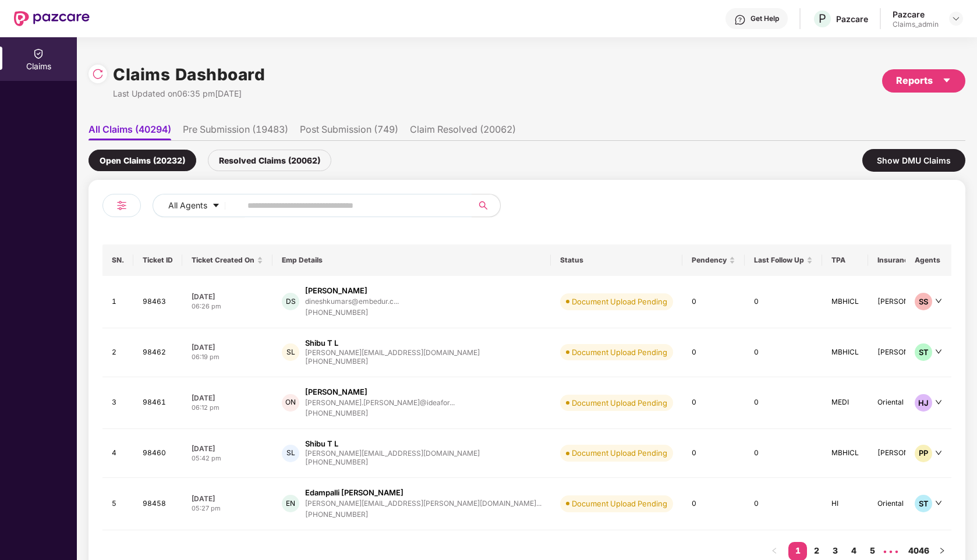  Describe the element at coordinates (227, 407) in the screenshot. I see `div: 06:12 pm` at that location.